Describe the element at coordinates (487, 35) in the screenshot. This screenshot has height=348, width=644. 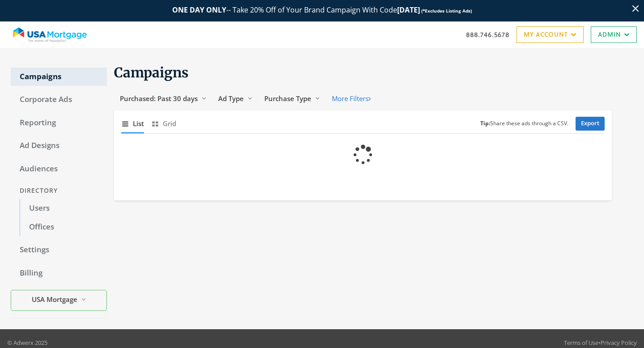
I see `a: 888.746.5678` at that location.